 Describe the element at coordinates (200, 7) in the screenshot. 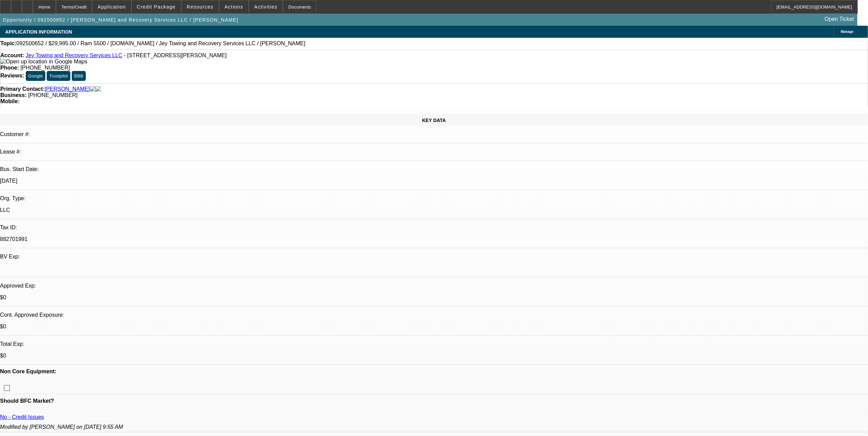

I see `span: Resources` at that location.